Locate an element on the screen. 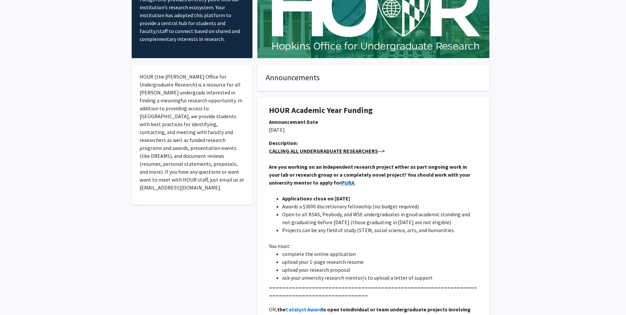 The width and height of the screenshot is (626, 315). div: Announcement Date is located at coordinates (373, 122).